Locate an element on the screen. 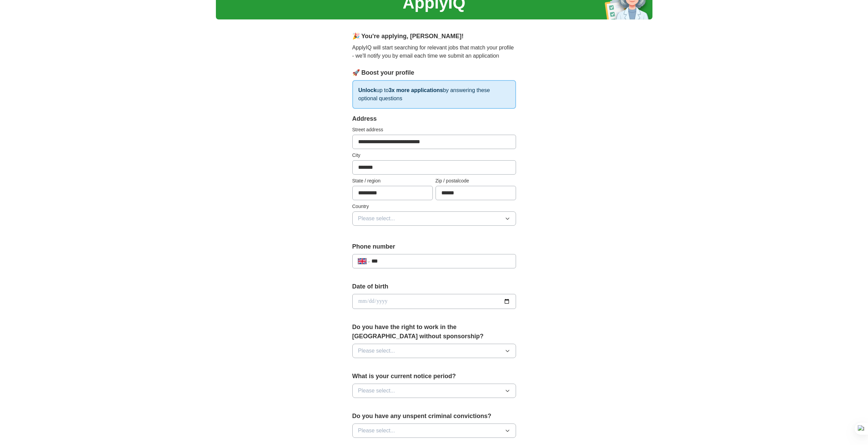  div: Address is located at coordinates (434, 118).